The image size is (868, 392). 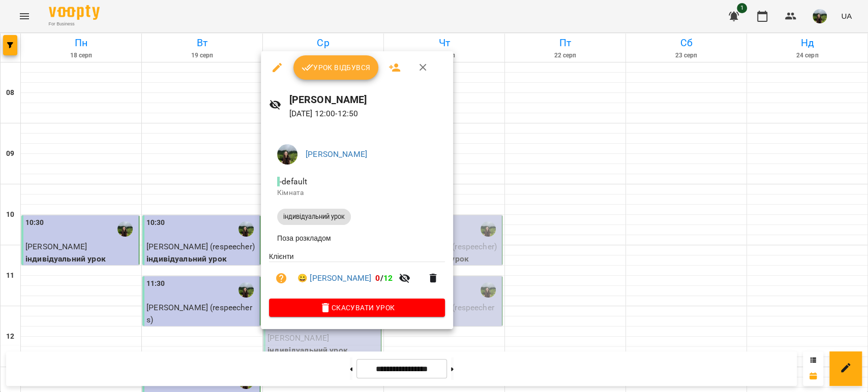 I want to click on span: індивідуальний урок, so click(x=313, y=217).